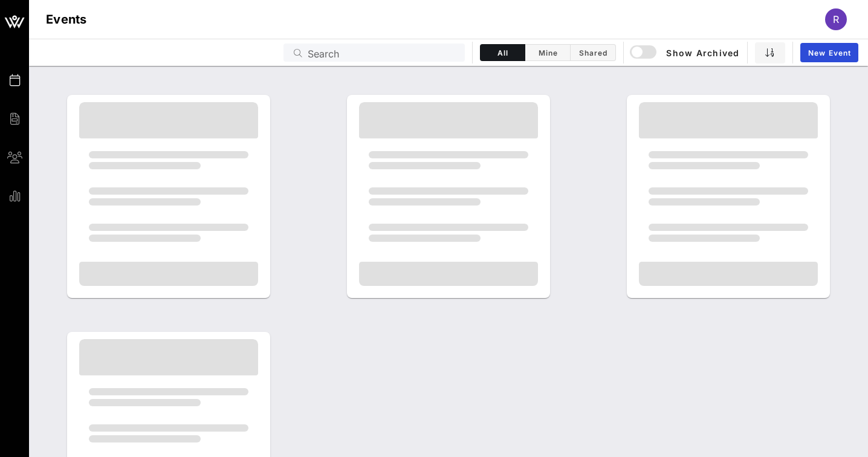 This screenshot has width=868, height=457. What do you see at coordinates (502, 53) in the screenshot?
I see `button: All` at bounding box center [502, 53].